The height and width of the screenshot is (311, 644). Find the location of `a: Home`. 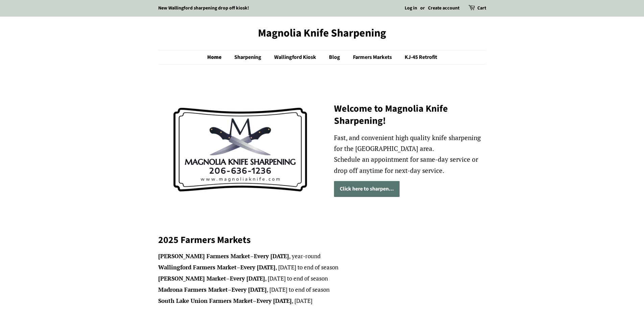

a: Home is located at coordinates (218, 57).